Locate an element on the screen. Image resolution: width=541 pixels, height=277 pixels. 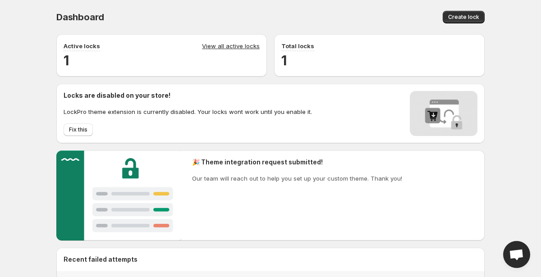
h2: Recent failed attempts is located at coordinates (100, 260).